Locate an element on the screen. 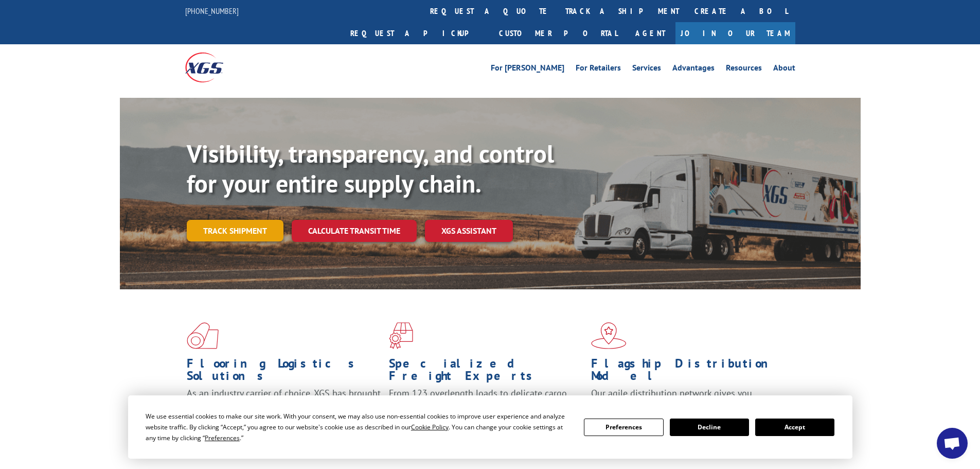  a: About is located at coordinates (784, 70).